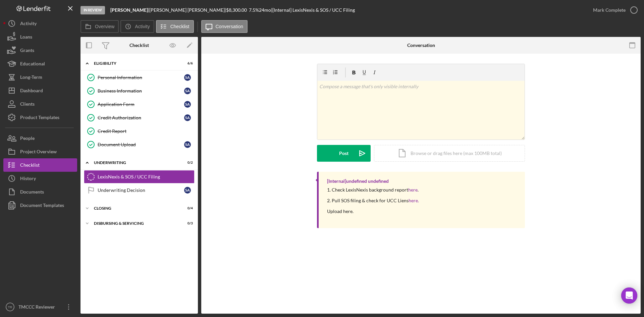 This screenshot has width=644, height=317. Describe the element at coordinates (141, 91) in the screenshot. I see `div: Business Information` at that location.